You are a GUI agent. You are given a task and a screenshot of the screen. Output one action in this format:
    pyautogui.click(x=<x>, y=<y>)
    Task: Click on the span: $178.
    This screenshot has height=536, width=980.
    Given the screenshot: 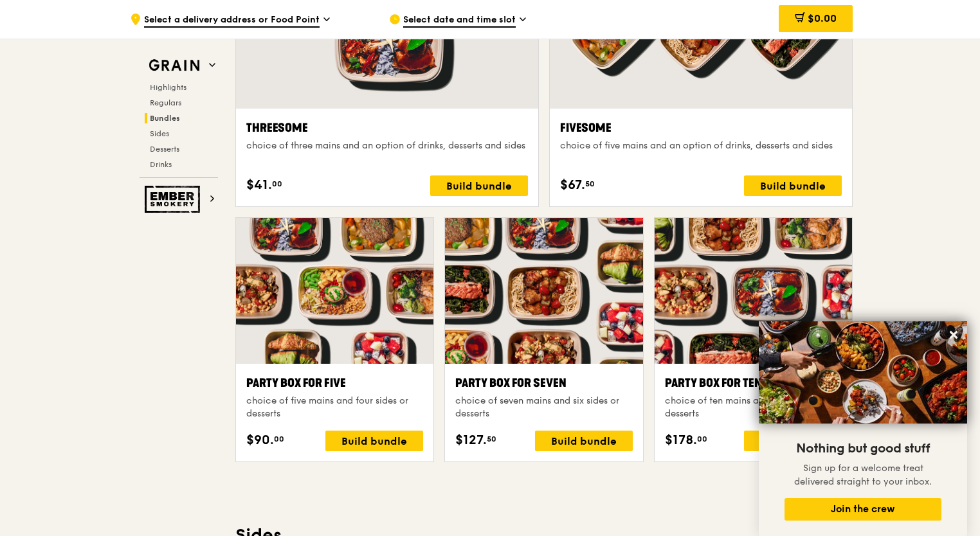 What is the action you would take?
    pyautogui.click(x=681, y=441)
    